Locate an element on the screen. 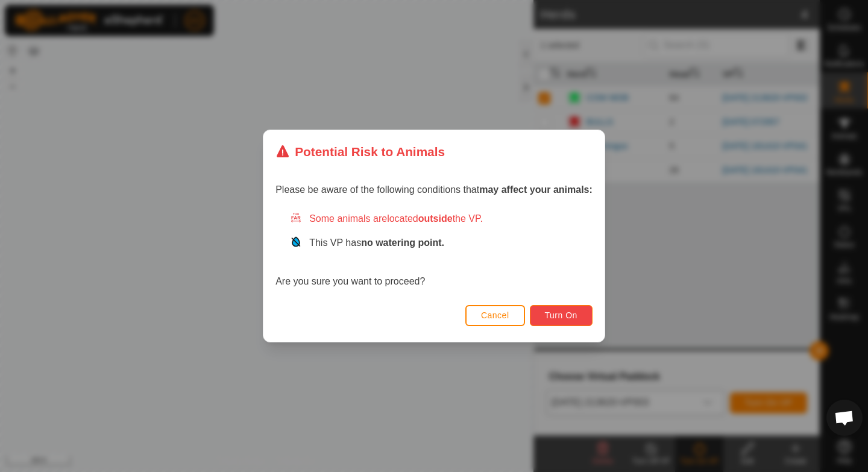  strong: no watering point. is located at coordinates (402, 242).